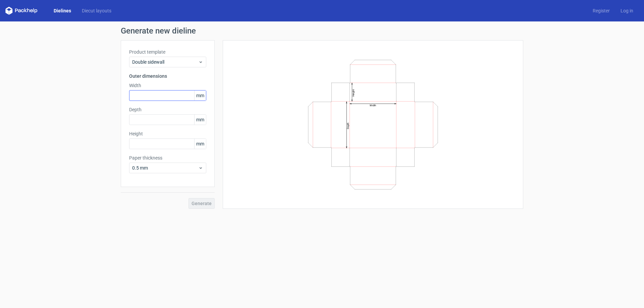 Image resolution: width=644 pixels, height=308 pixels. What do you see at coordinates (168, 110) in the screenshot?
I see `label: Depth` at bounding box center [168, 110].